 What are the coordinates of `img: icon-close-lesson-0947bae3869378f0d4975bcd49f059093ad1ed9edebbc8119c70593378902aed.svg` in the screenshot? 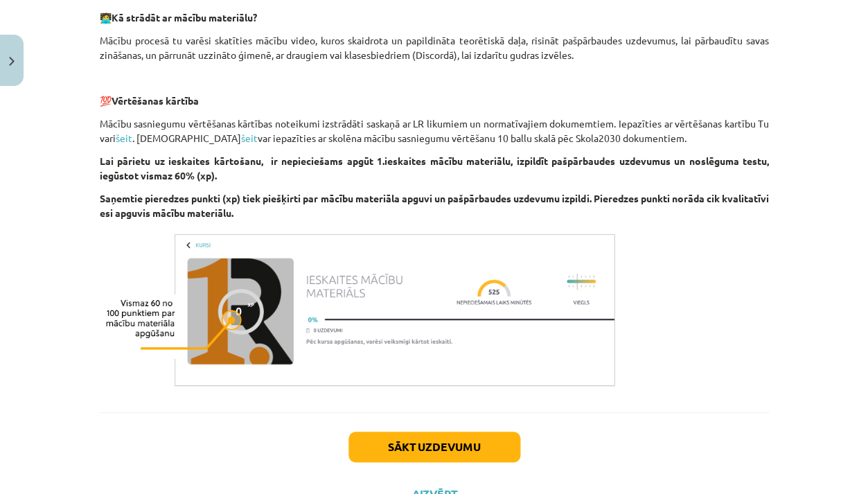 It's located at (12, 61).